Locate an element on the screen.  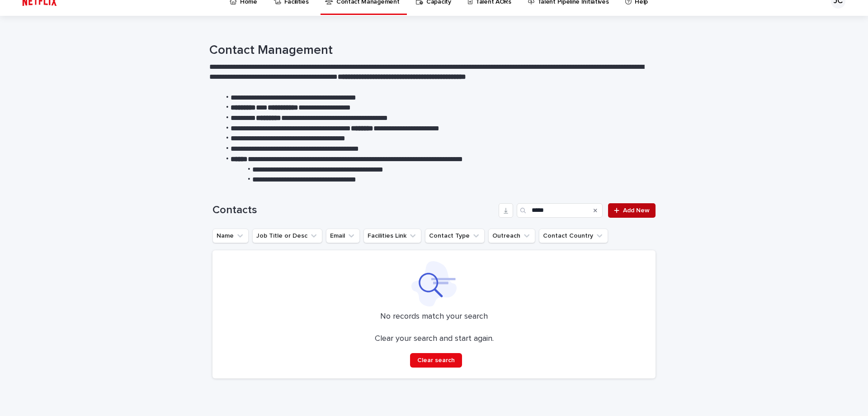
h1: Contact Management is located at coordinates (431, 51).